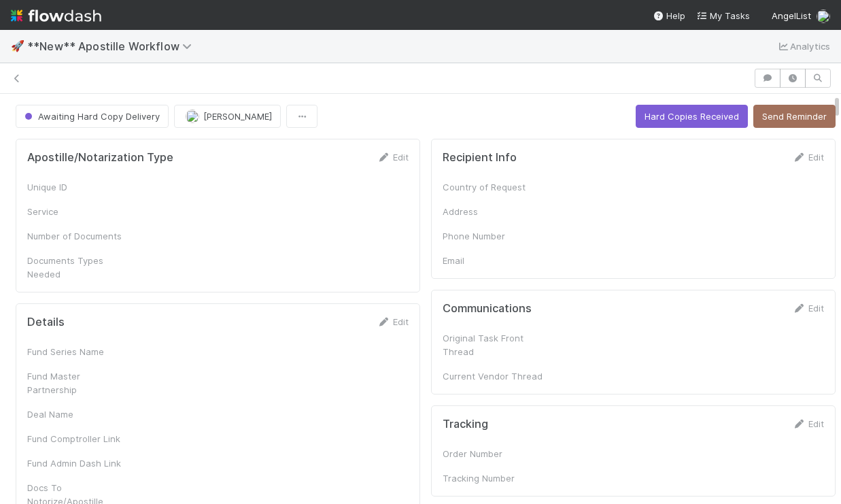 The width and height of the screenshot is (841, 504). I want to click on div: Service, so click(78, 212).